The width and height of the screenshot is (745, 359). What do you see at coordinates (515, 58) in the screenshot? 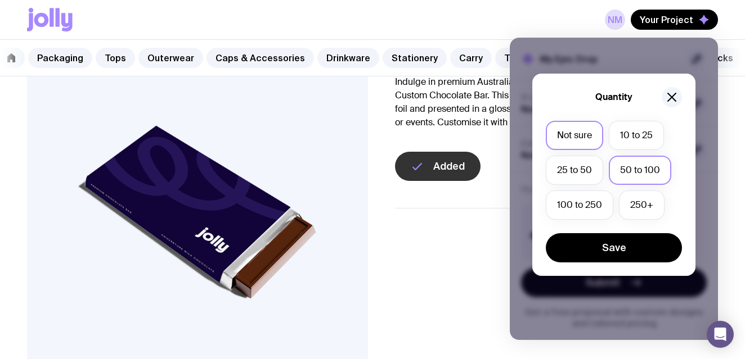
I see `a: Tech` at bounding box center [515, 58].